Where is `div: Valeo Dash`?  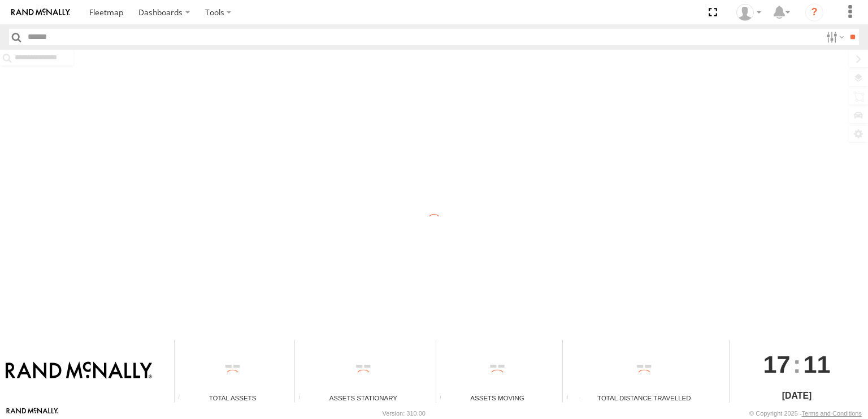
div: Valeo Dash is located at coordinates (749, 13).